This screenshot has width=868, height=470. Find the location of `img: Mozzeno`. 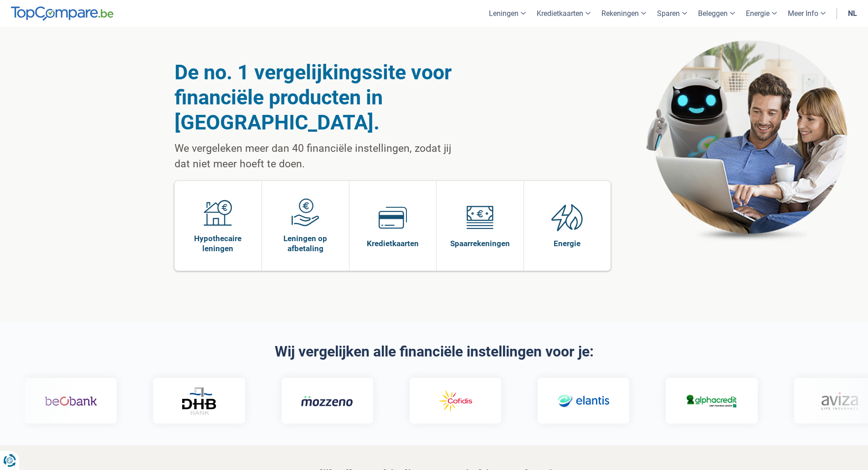

img: Mozzeno is located at coordinates (326, 400).